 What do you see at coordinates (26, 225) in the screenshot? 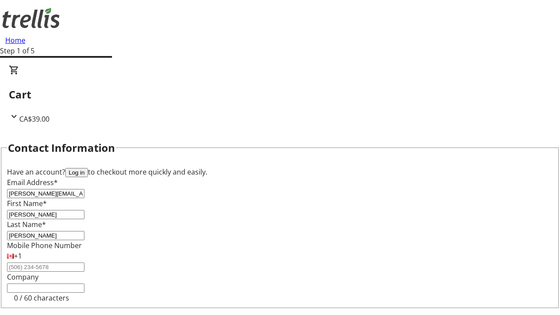
I see `label: Last Name*` at bounding box center [26, 225].